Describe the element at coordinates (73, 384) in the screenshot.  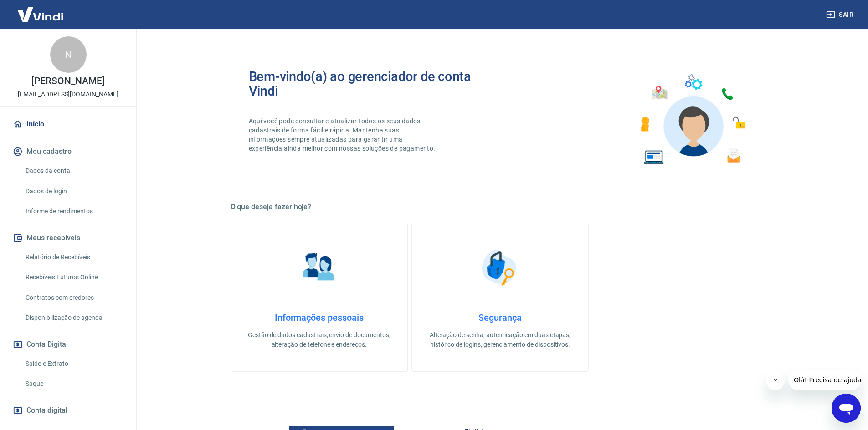
I see `a: Saque` at that location.